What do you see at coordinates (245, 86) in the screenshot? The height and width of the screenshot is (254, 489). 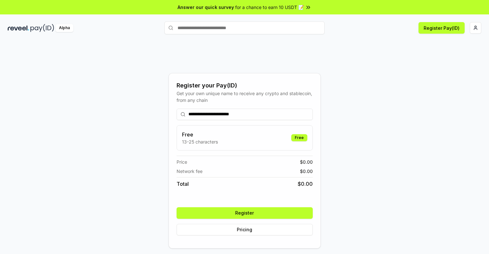 I see `div: Register your Pay(ID)` at bounding box center [245, 86].